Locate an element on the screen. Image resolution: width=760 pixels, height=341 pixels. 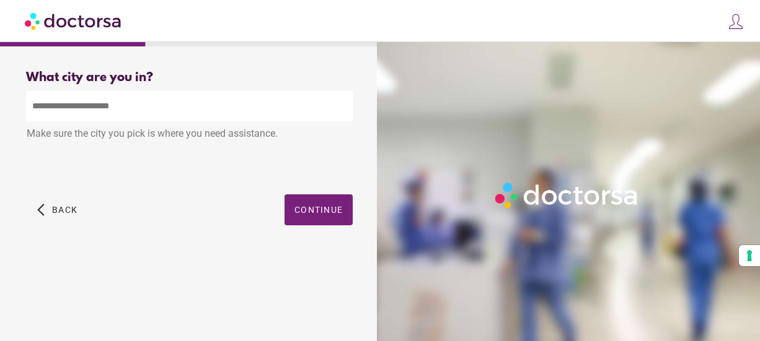
span: Back is located at coordinates (64, 210).